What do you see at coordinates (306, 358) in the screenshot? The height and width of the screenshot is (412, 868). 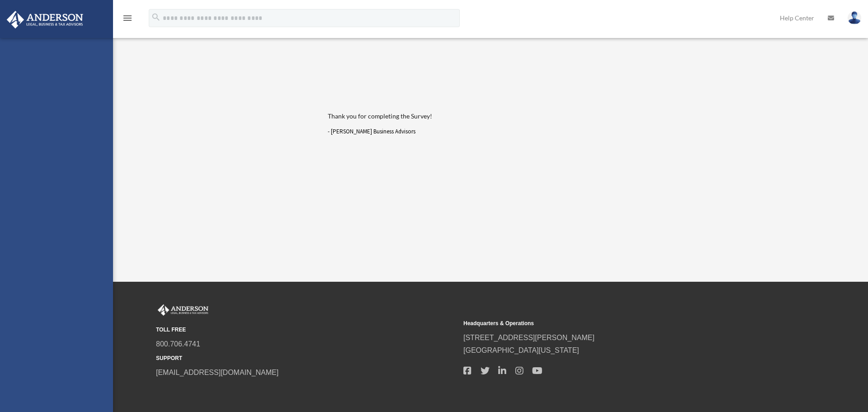 I see `small: SUPPORT` at bounding box center [306, 358].